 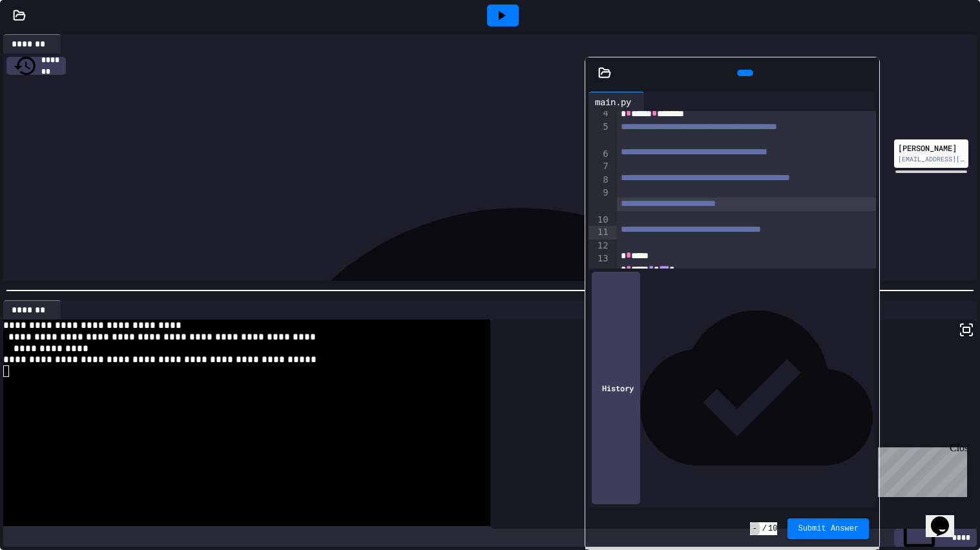 I want to click on div: 7, so click(x=599, y=167).